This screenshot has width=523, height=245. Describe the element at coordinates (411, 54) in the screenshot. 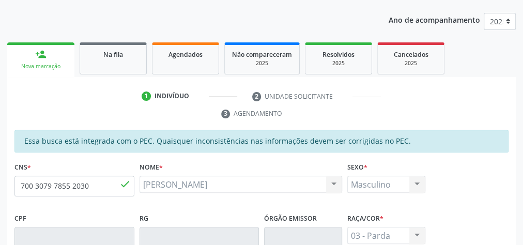

I see `span: Cancelados` at that location.